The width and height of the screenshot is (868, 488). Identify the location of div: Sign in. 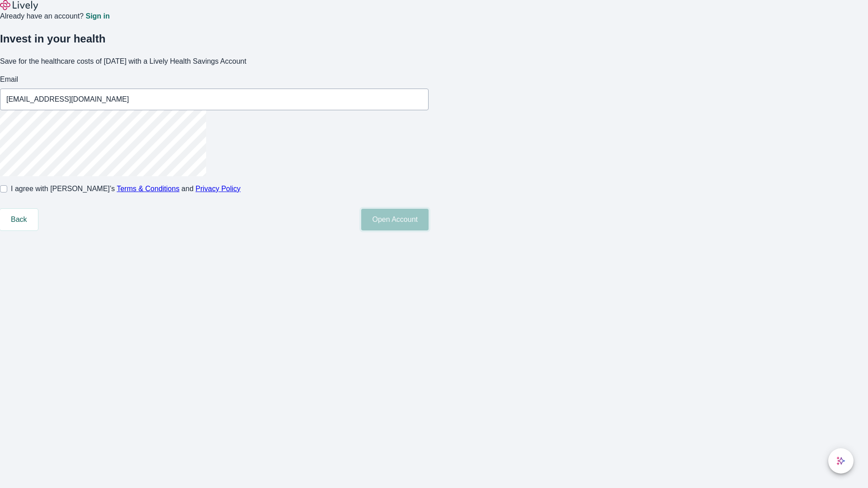
(97, 16).